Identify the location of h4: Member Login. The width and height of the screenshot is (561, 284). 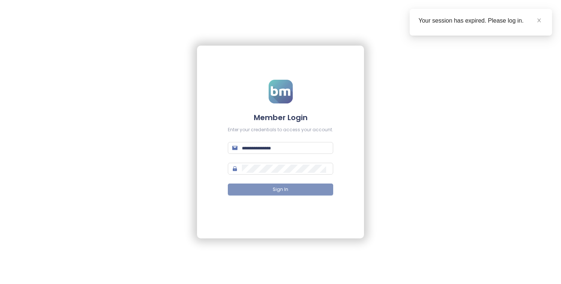
(281, 118).